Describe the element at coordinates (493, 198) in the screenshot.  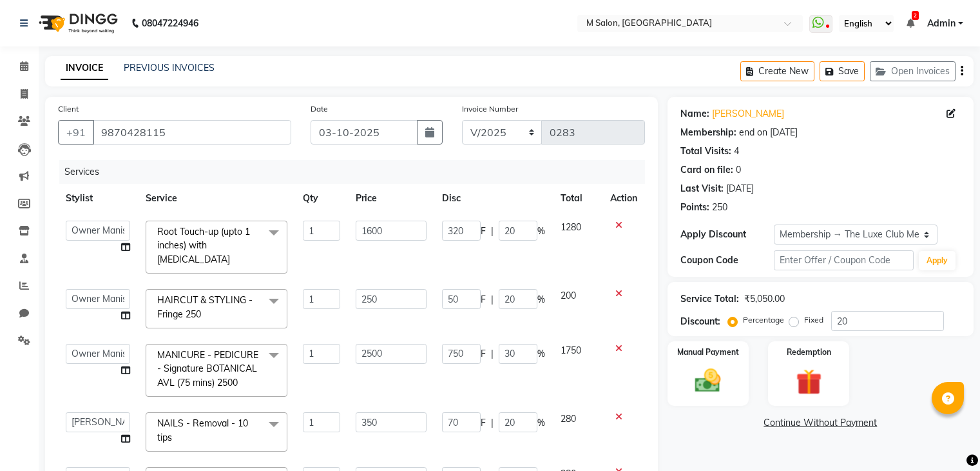
I see `th: Disc` at that location.